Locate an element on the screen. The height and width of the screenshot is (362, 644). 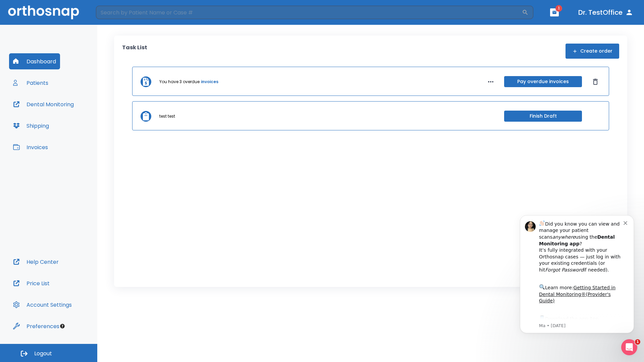
button: Dismiss is located at coordinates (595, 82).